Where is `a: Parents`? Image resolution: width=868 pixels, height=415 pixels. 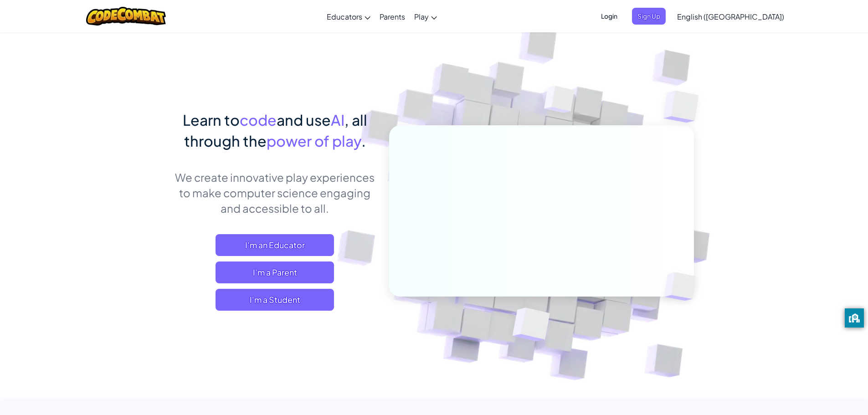
a: Parents is located at coordinates (392, 16).